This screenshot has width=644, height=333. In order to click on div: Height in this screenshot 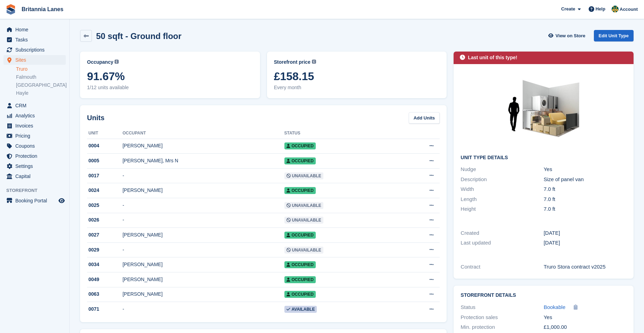, I will do `click(502, 209)`.